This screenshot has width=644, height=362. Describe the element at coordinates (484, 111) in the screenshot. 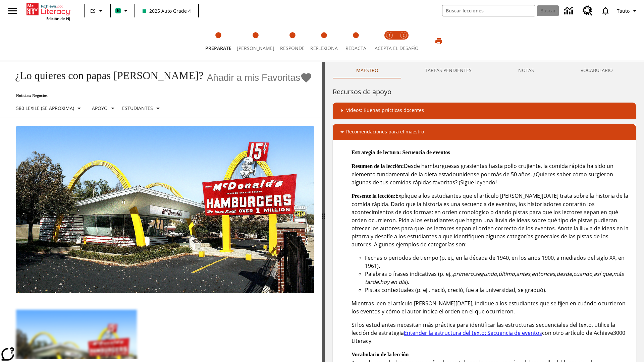

I see `div: Videos: Buenas prácticas docentes` at that location.